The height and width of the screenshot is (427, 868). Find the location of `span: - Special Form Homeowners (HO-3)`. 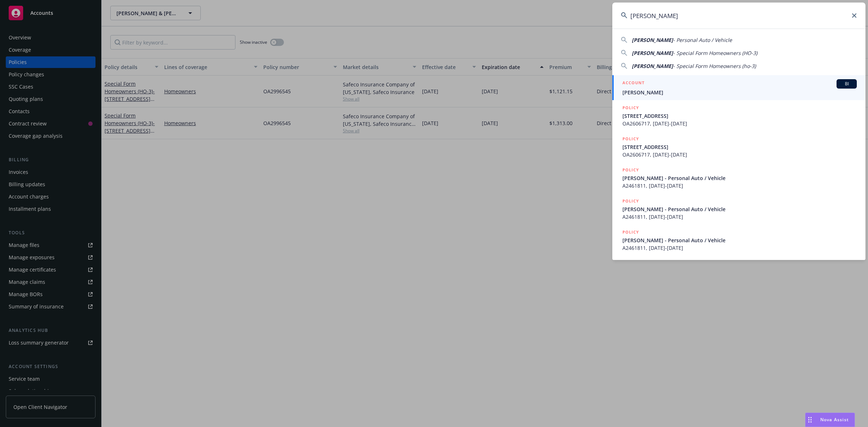

span: - Special Form Homeowners (HO-3) is located at coordinates (715, 53).